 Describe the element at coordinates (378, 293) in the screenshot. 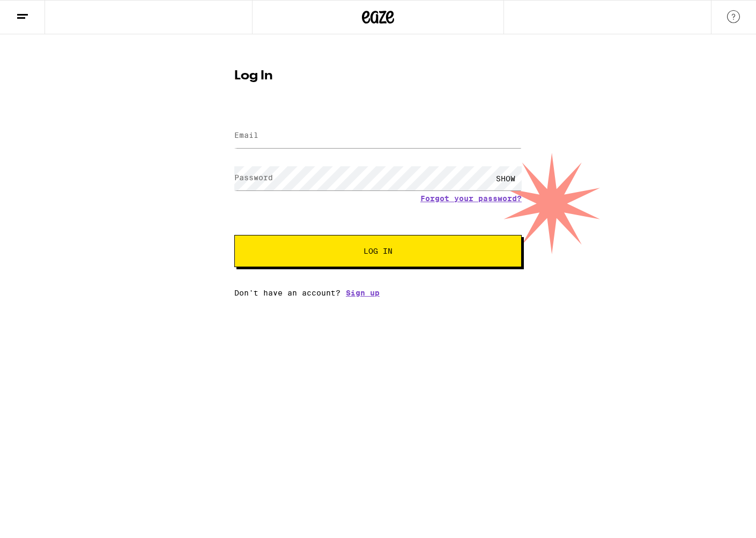

I see `div: Don't have an account?` at that location.